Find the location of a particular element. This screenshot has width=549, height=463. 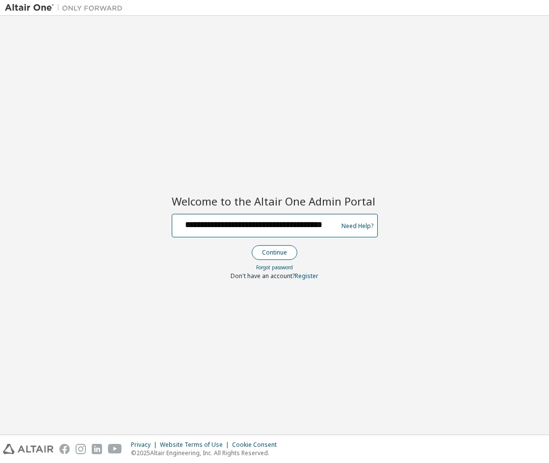

div: Privacy is located at coordinates (145, 445).